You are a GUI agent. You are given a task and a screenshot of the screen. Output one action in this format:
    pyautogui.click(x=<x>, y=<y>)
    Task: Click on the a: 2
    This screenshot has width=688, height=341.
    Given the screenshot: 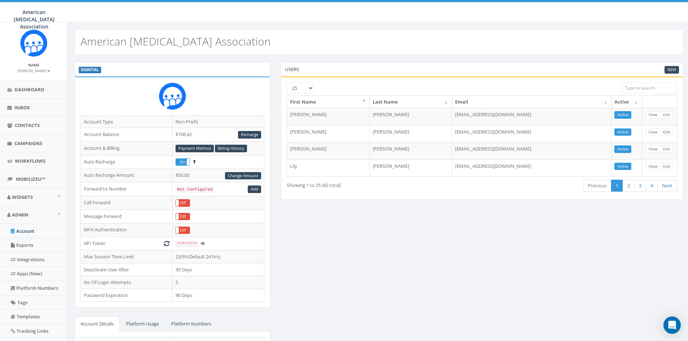 What is the action you would take?
    pyautogui.click(x=629, y=186)
    